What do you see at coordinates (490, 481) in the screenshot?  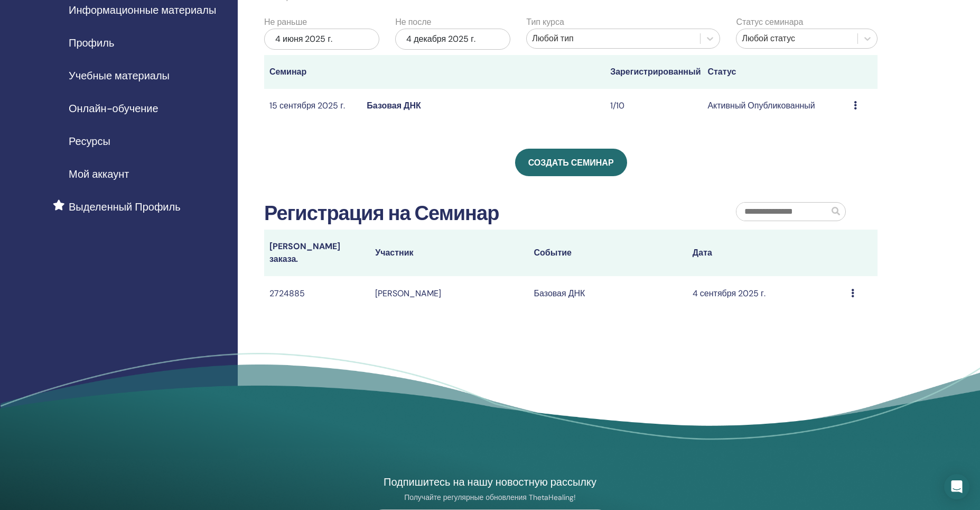 I see `ya-tr-span: Подпишитесь на нашу новостную рассылку` at bounding box center [490, 481].